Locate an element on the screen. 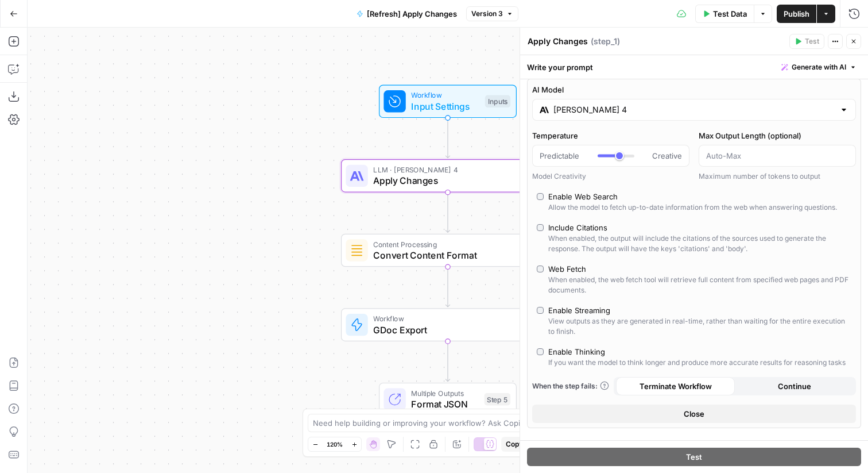 Image resolution: width=868 pixels, height=473 pixels. div: Allow the model to fetch up-to-date information from the web when answering questions. is located at coordinates (692, 207).